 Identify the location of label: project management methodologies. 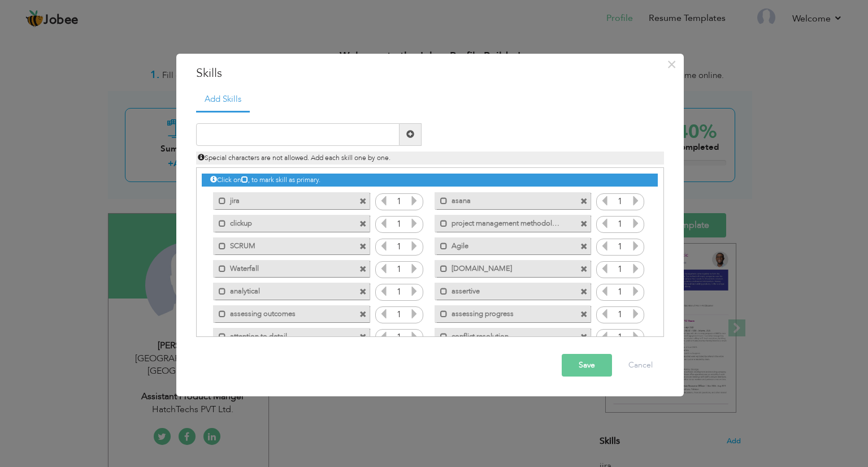
(505, 222).